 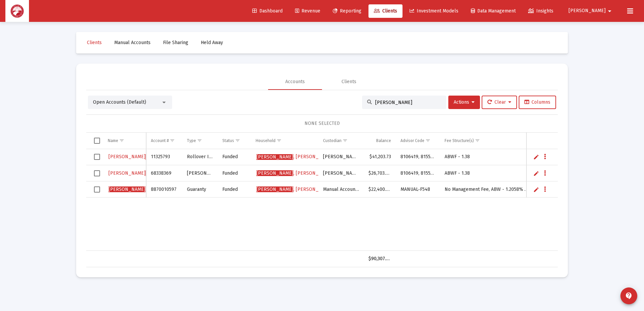 I want to click on td: Column Name, so click(x=124, y=141).